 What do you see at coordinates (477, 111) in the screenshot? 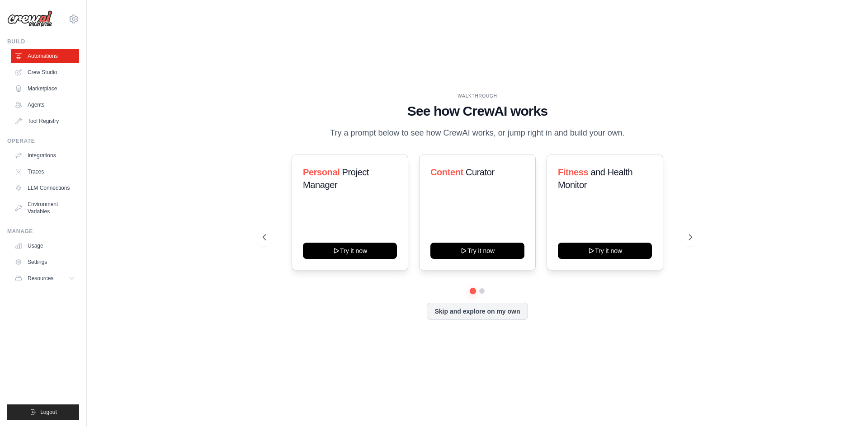
I see `h1: See how CrewAI works` at bounding box center [477, 111].